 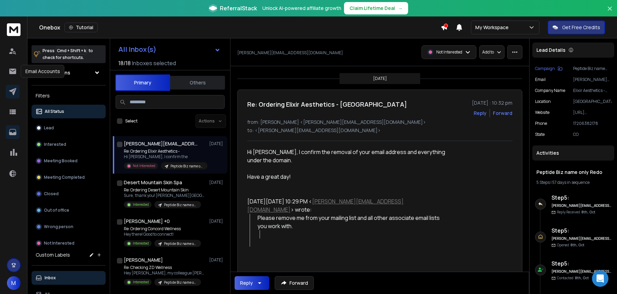 I want to click on div: Open Intercom Messenger, so click(x=601, y=279).